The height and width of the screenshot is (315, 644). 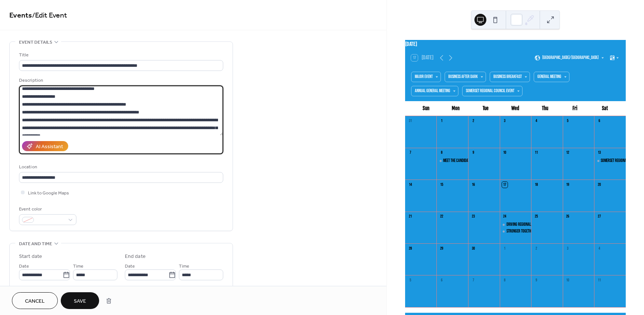 What do you see at coordinates (80, 300) in the screenshot?
I see `button: Save` at bounding box center [80, 300].